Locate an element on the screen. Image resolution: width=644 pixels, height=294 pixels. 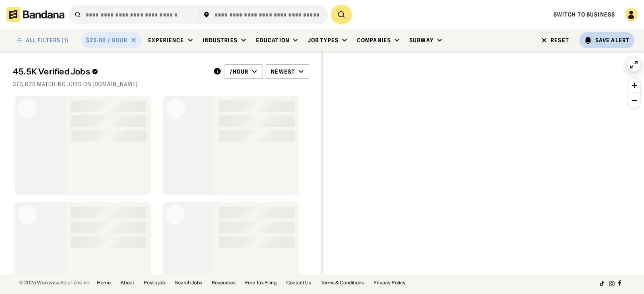
div: ALL FILTERS (1) is located at coordinates (47, 40).